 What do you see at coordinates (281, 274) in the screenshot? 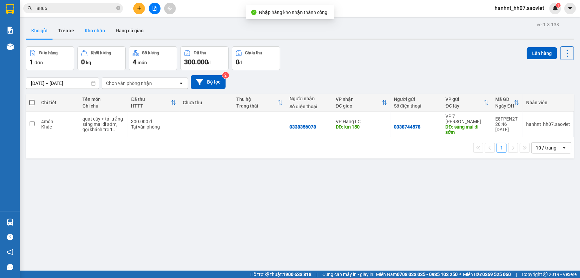
I see `span: Hỗ trợ kỹ thuật:` at bounding box center [281, 274].